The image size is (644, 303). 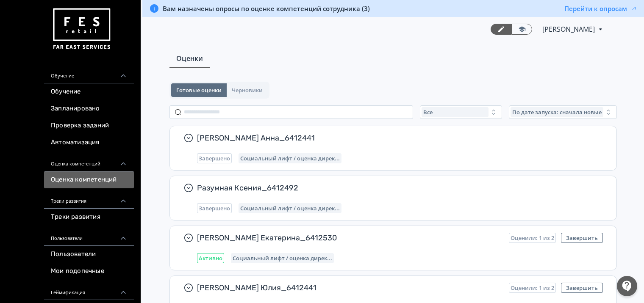 I want to click on a: Мои подопечные, so click(x=89, y=271).